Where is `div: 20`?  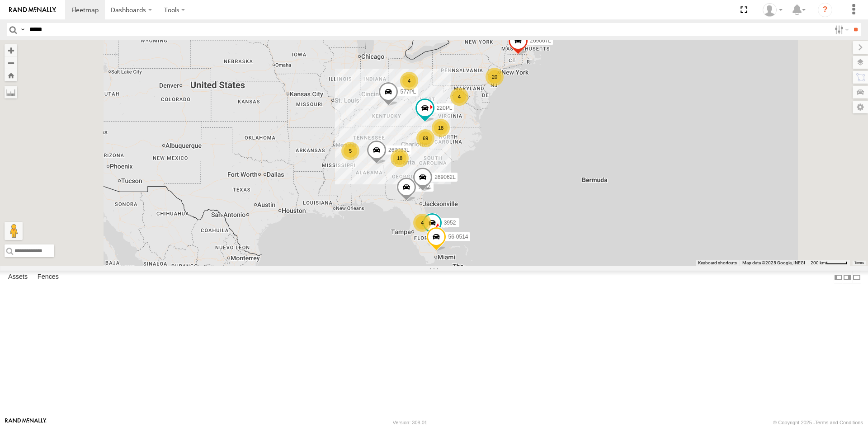
div: 20 is located at coordinates (494, 77).